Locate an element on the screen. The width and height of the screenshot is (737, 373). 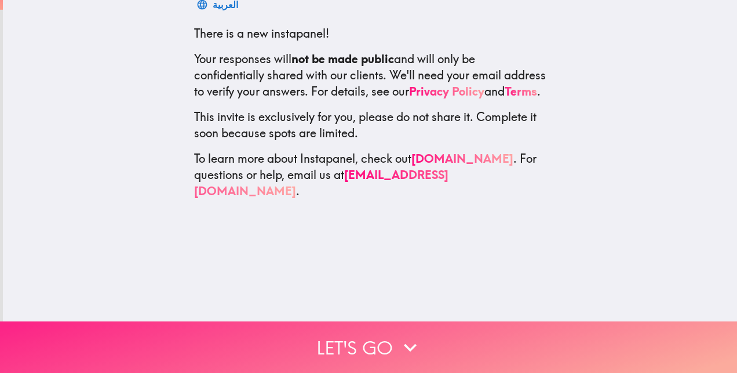
p: This invite is exclusively for you, please do not share it. Complete it soon because spots are li... is located at coordinates (370, 125).